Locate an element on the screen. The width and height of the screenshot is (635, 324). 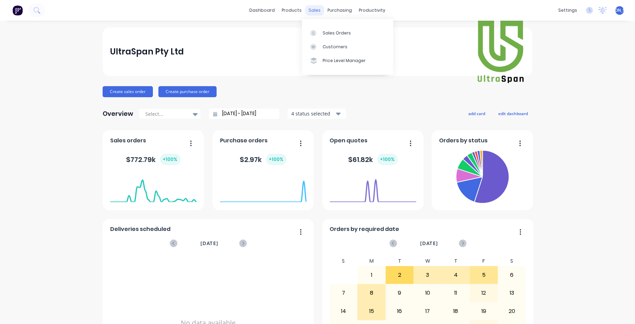
div: 2 is located at coordinates (400, 275).